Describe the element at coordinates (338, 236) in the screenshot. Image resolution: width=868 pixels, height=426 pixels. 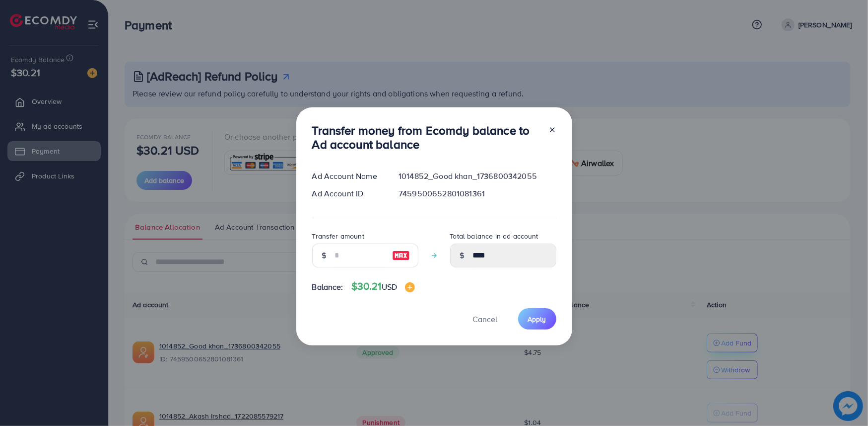
I see `label: Transfer amount` at that location.